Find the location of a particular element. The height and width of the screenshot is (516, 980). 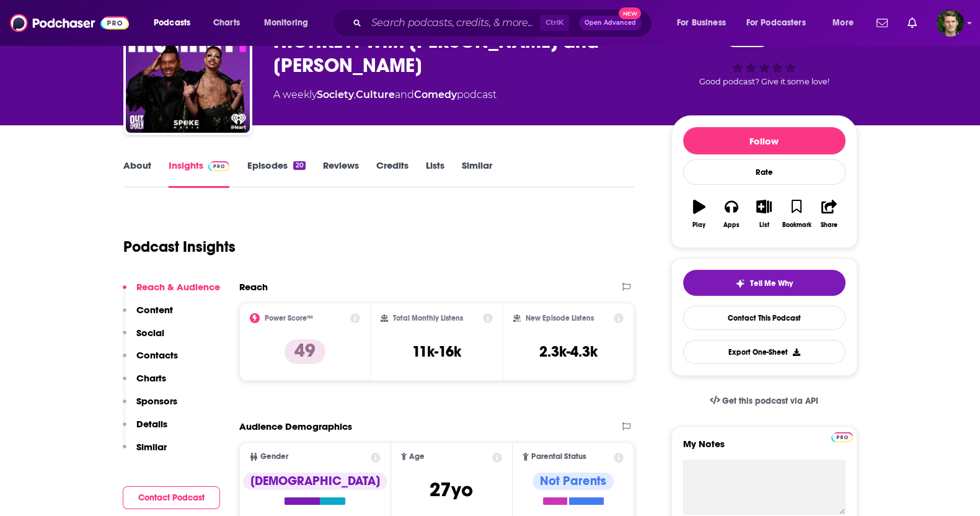

h2: Reach is located at coordinates (253, 286).